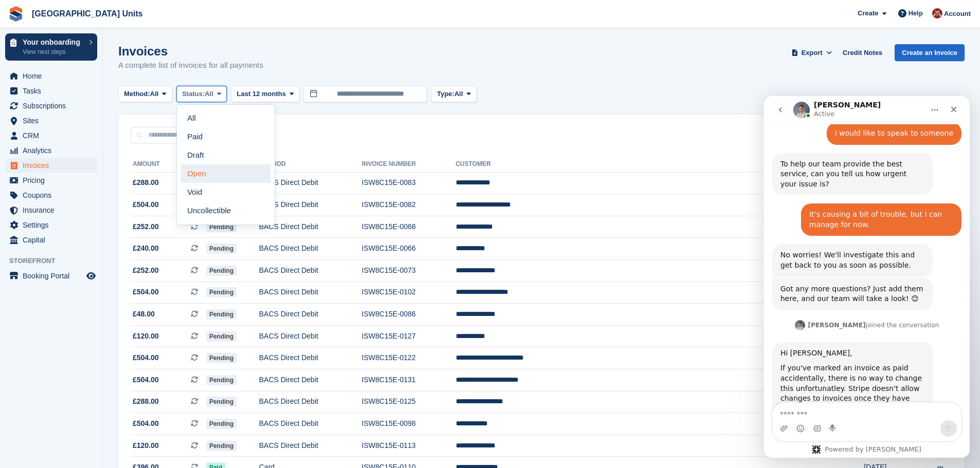  I want to click on th: Method, so click(310, 164).